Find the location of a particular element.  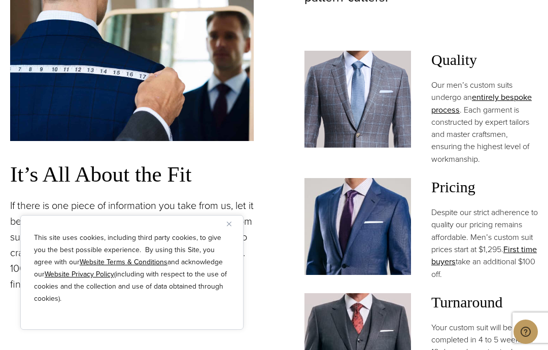

img: Client in blue solid custom made suit with white shirt and navy tie. Fabric by Scabal. is located at coordinates (358, 226).